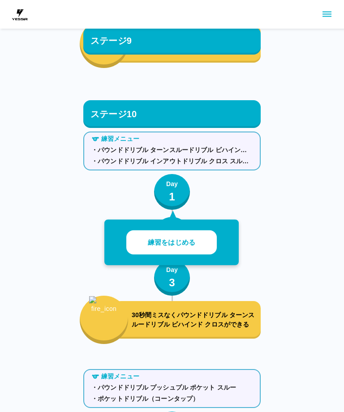  What do you see at coordinates (194, 320) in the screenshot?
I see `p: 30秒間ミスなくパウンドドリブル ターンスルードリブル ビハインド クロスができる` at bounding box center [194, 320].